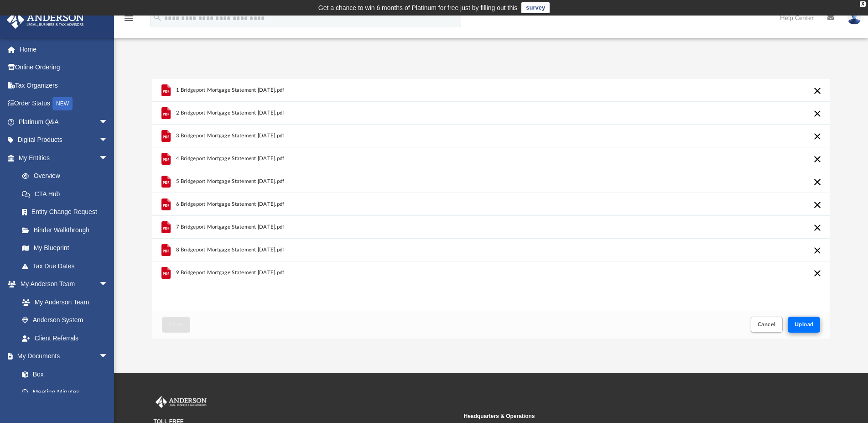 Image resolution: width=868 pixels, height=423 pixels. What do you see at coordinates (862, 4) in the screenshot?
I see `div: close` at bounding box center [862, 4].